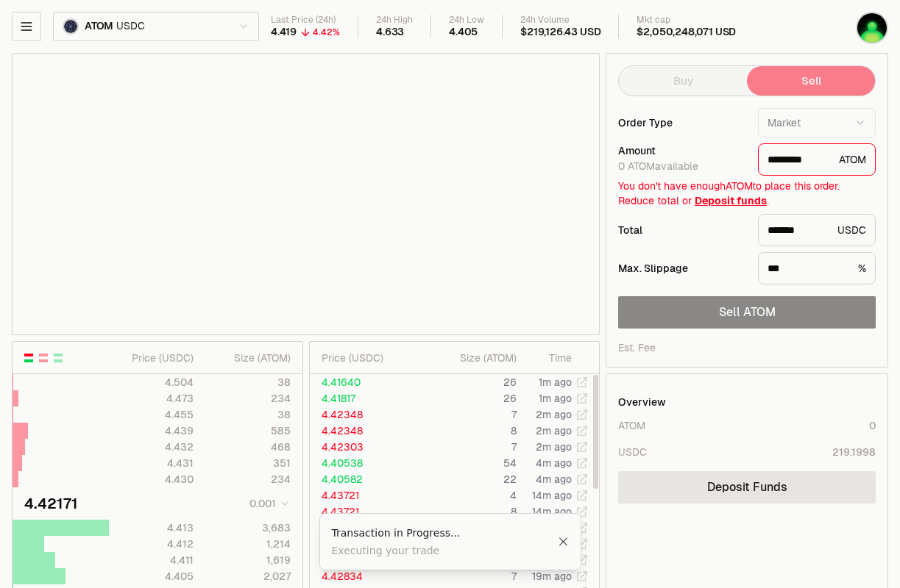  Describe the element at coordinates (444, 533) in the screenshot. I see `div: Transaction in Progress...` at that location.